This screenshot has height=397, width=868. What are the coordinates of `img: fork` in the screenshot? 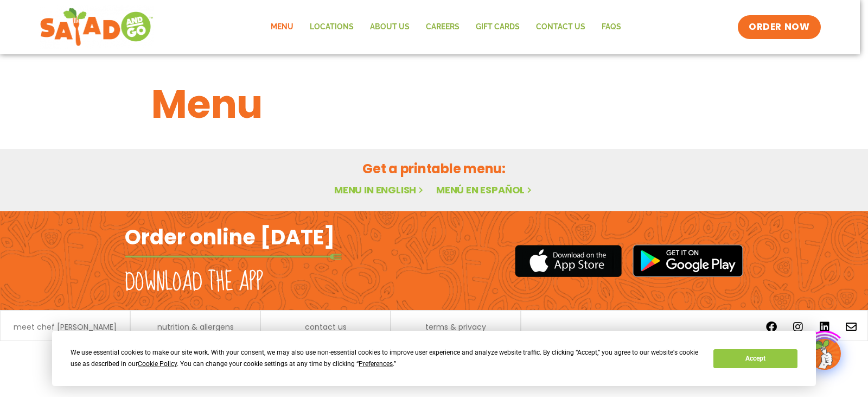 It's located at (233, 256).